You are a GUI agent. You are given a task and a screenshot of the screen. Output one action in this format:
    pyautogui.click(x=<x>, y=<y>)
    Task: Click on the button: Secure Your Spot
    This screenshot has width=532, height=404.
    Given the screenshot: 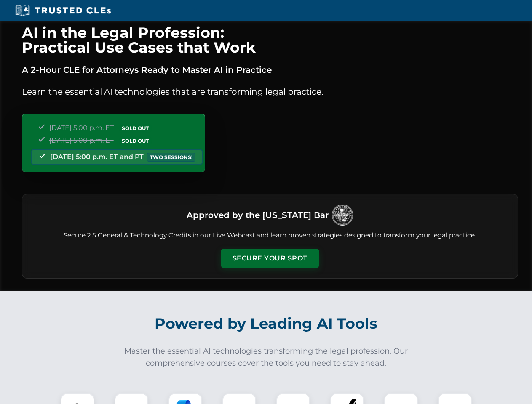 What is the action you would take?
    pyautogui.click(x=270, y=258)
    